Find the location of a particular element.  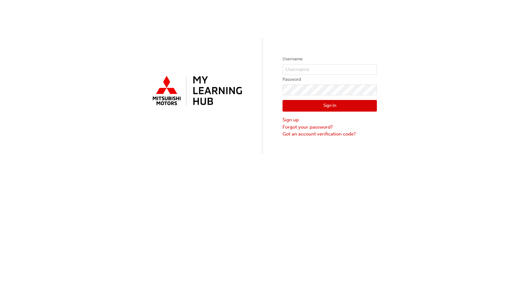

input: Username is located at coordinates (330, 69).